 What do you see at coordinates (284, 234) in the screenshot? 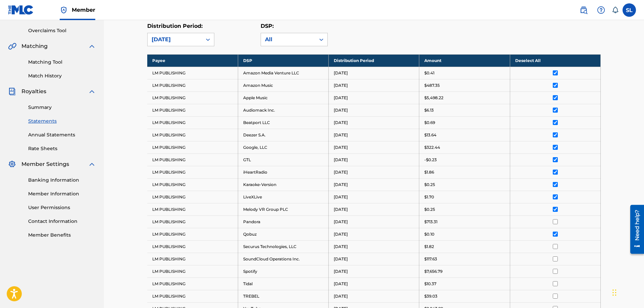
I see `td: Qobuz` at bounding box center [284, 234].